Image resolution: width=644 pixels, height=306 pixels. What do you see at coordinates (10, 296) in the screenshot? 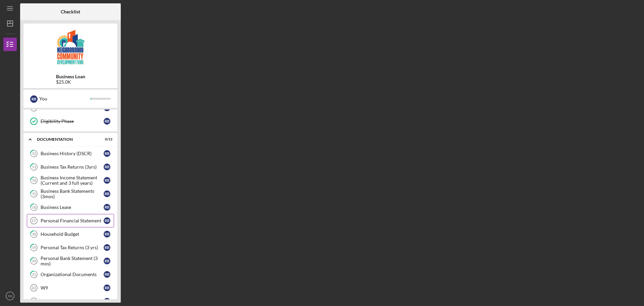
I see `text: RB` at bounding box center [10, 296].